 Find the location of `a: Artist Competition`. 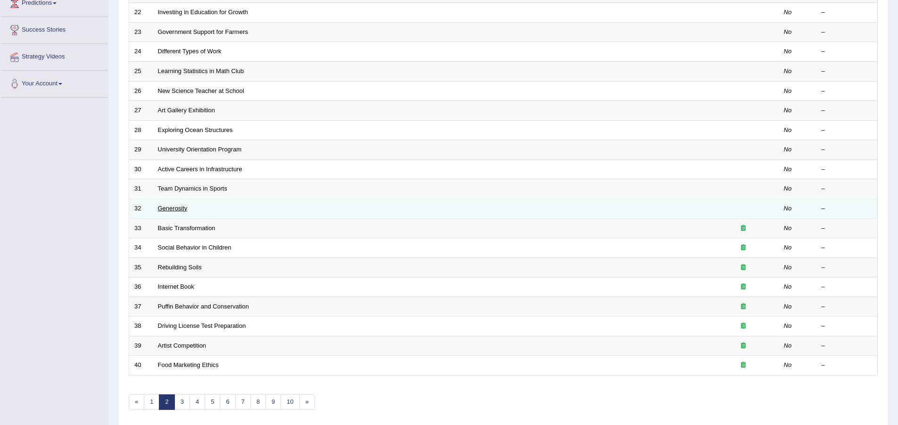

a: Artist Competition is located at coordinates (182, 345).